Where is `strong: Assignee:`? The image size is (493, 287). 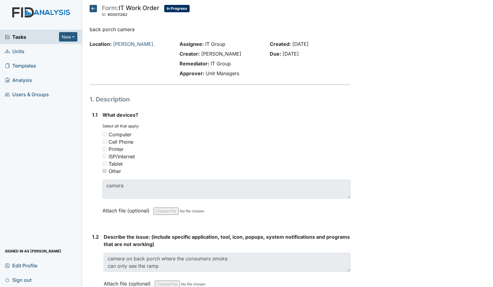 strong: Assignee: is located at coordinates (191, 44).